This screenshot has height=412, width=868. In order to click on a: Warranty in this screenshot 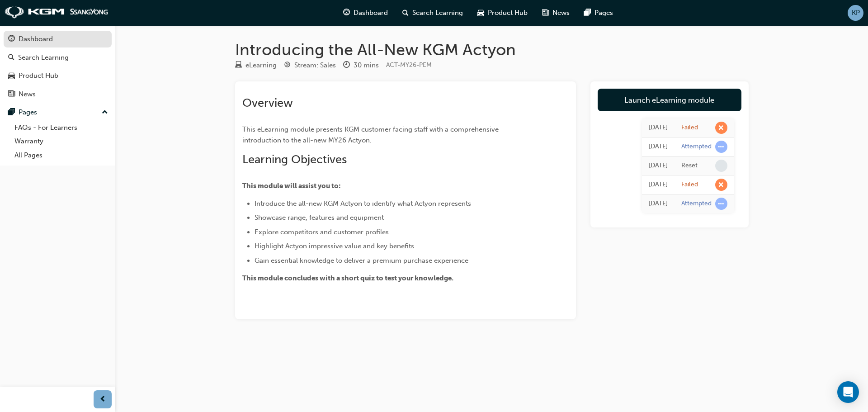, I will do `click(61, 141)`.